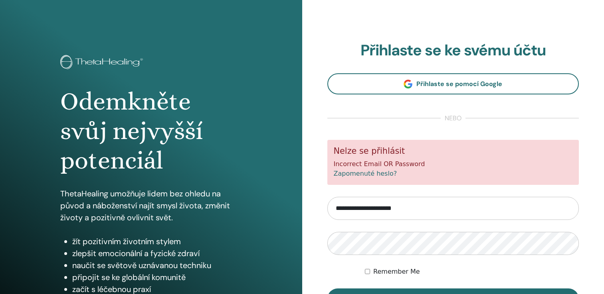 The height and width of the screenshot is (294, 604). What do you see at coordinates (157, 254) in the screenshot?
I see `li: zlepšit emocionální a fyzické zdraví` at bounding box center [157, 254].